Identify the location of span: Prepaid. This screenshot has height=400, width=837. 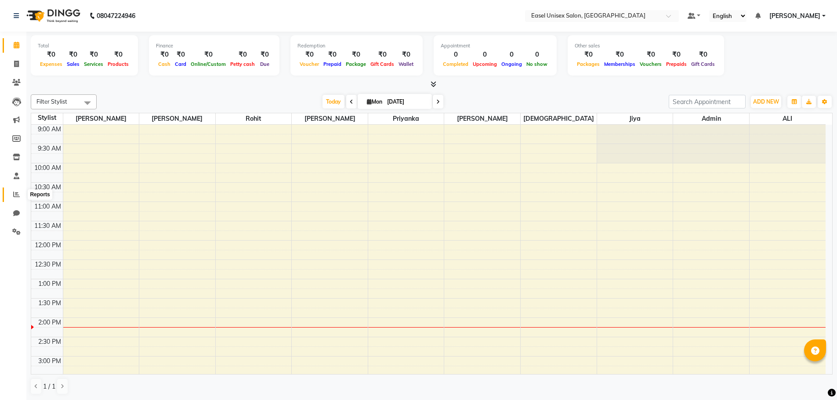
(332, 64).